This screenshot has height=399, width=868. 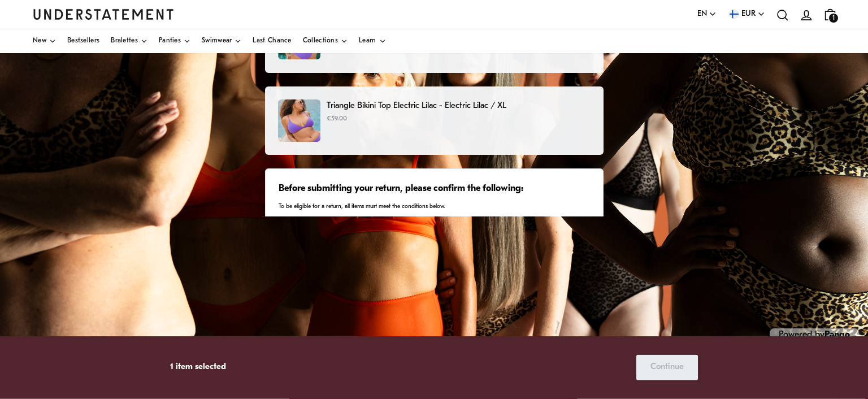 I want to click on button: EN, so click(x=707, y=14).